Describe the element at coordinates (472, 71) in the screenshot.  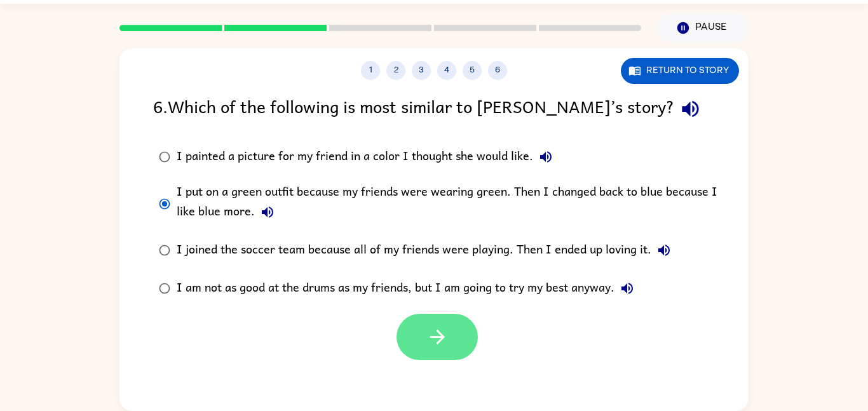
I see `button: 5` at that location.